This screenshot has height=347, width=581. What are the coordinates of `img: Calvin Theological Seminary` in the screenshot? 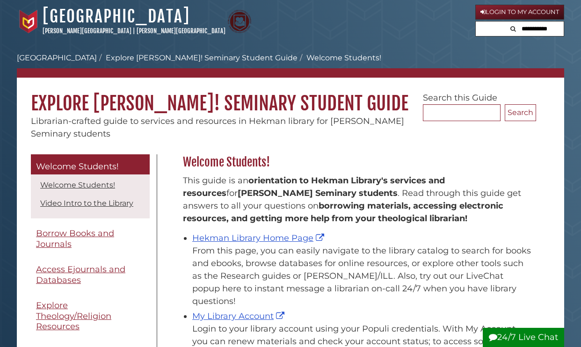 It's located at (239, 22).